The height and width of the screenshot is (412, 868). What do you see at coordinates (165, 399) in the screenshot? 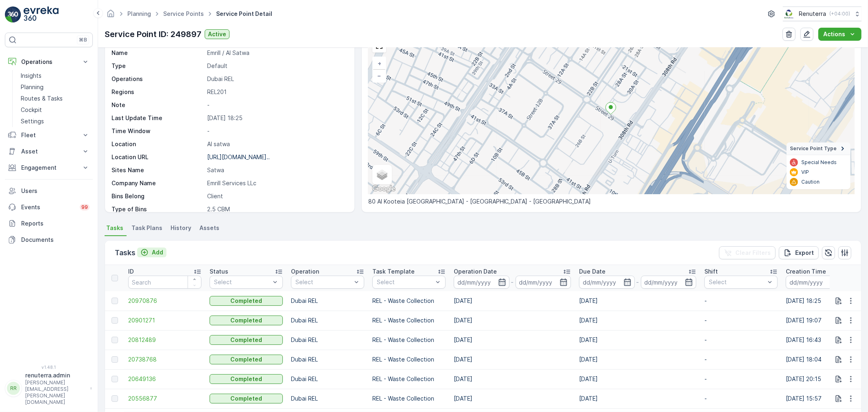
I see `span: 20556877` at bounding box center [165, 399].